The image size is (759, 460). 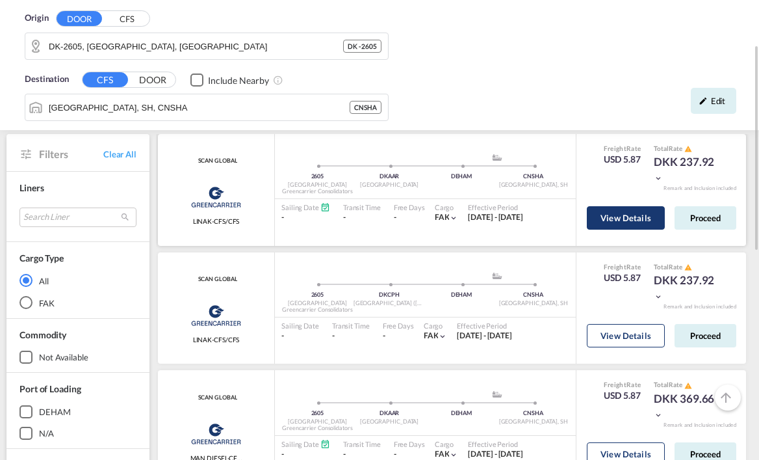 I want to click on span: Destination, so click(x=47, y=79).